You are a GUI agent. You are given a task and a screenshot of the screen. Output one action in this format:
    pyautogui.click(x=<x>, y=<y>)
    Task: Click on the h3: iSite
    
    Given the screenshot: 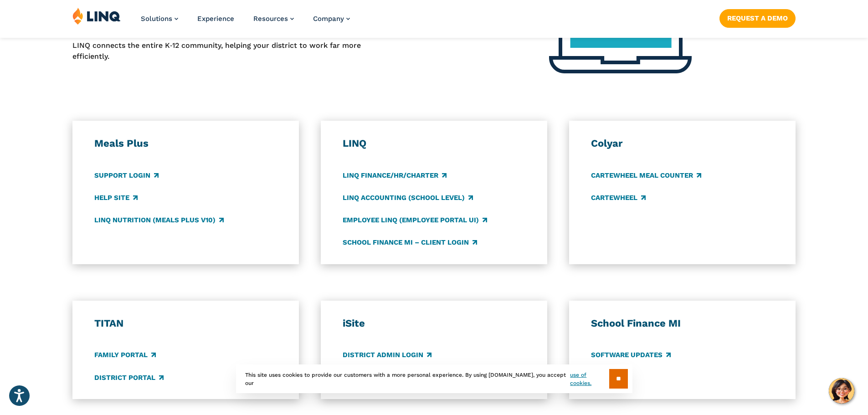 What is the action you would take?
    pyautogui.click(x=434, y=324)
    